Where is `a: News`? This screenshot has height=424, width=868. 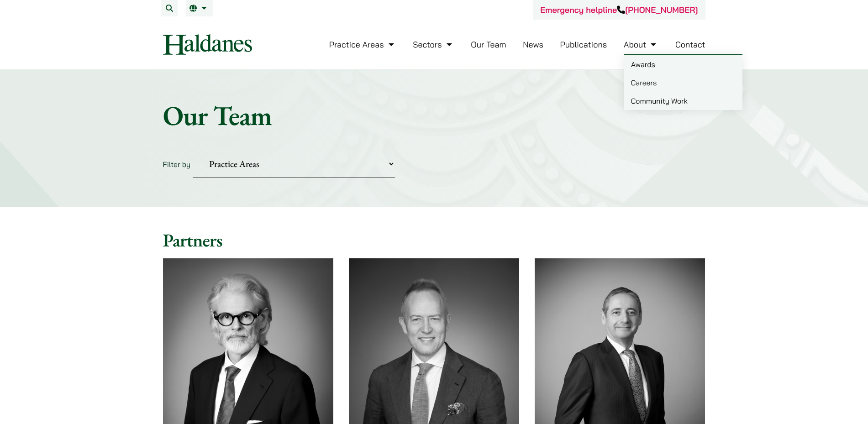 a: News is located at coordinates (533, 44).